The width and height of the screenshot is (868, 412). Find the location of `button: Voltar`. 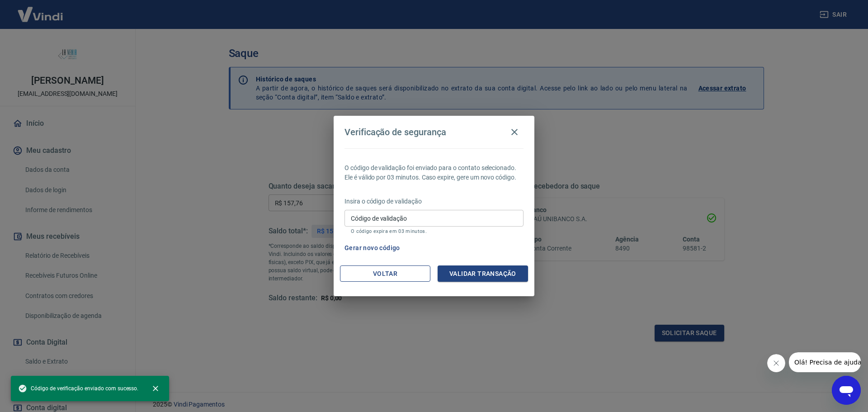

button: Voltar is located at coordinates (385, 273).